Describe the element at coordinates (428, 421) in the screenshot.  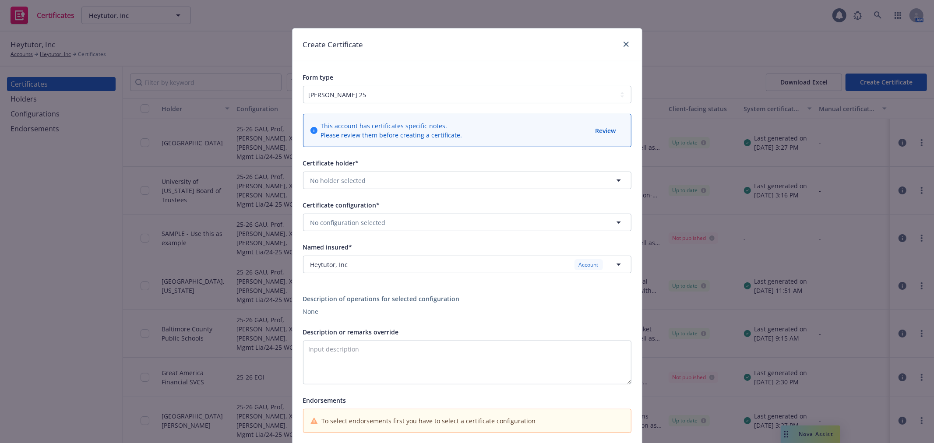
I see `span: To select endorsements first you have to select a certificate configuration` at that location.